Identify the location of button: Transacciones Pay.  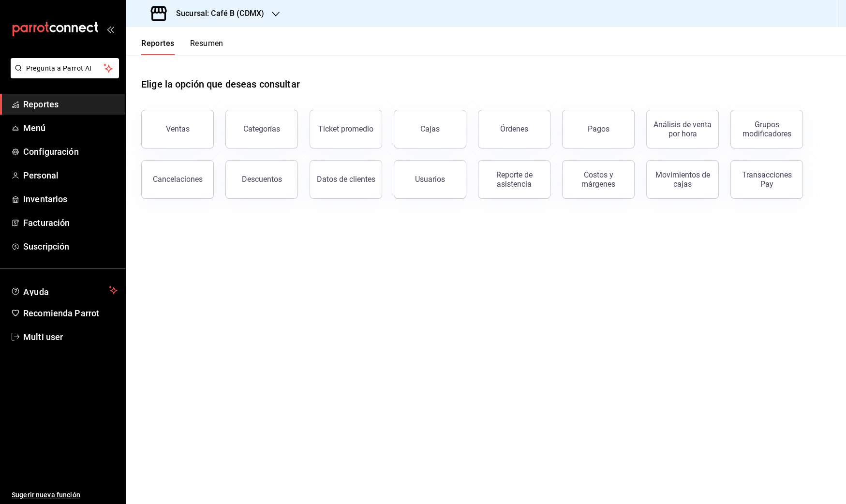
(767, 179).